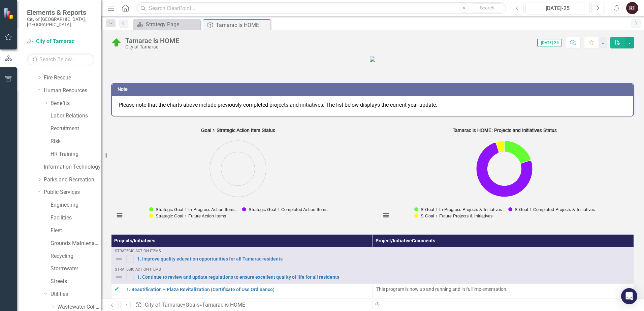 This screenshot has width=644, height=311. What do you see at coordinates (453, 216) in the screenshot?
I see `button: Show S Goal 1 Future Projects & Initiatives` at bounding box center [453, 216].